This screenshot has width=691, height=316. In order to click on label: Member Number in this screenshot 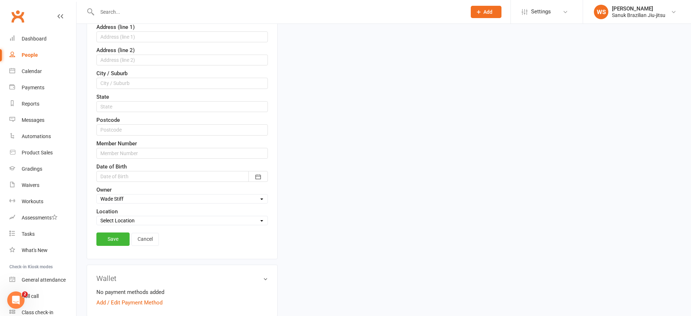, I will do `click(117, 143)`.